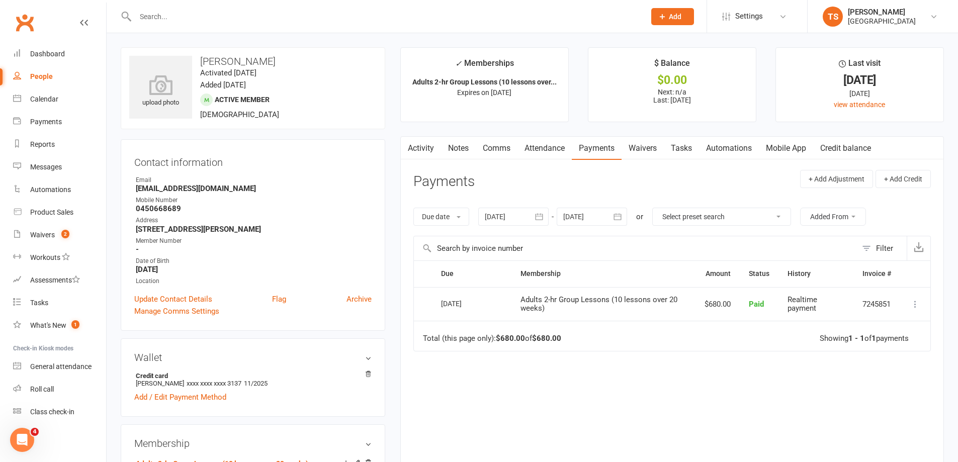 The width and height of the screenshot is (958, 462). What do you see at coordinates (42, 144) in the screenshot?
I see `div: Reports` at bounding box center [42, 144].